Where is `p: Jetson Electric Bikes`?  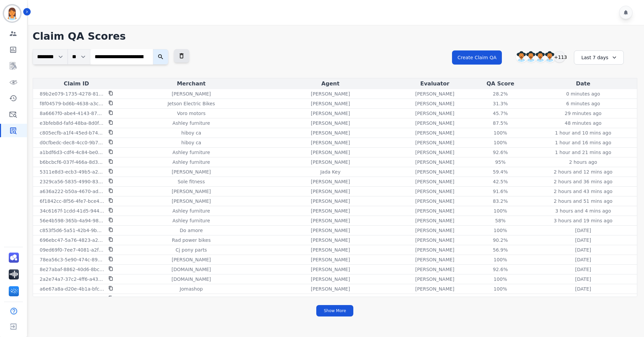 p: Jetson Electric Bikes is located at coordinates (191, 103).